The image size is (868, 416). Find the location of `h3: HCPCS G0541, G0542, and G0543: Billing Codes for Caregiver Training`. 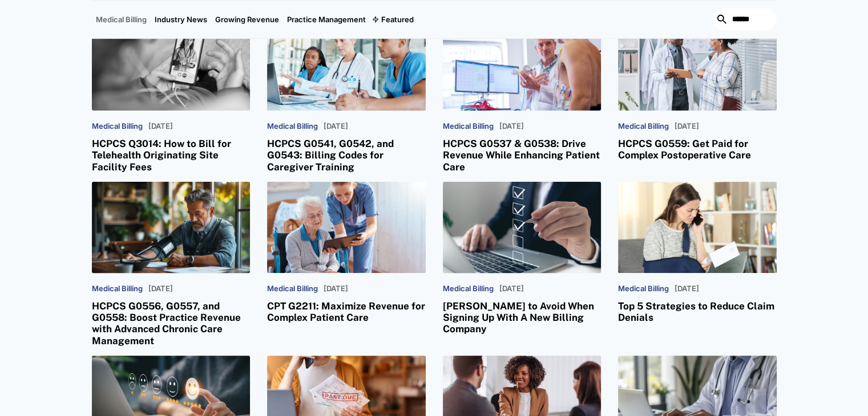

h3: HCPCS G0541, G0542, and G0543: Billing Codes for Caregiver Training is located at coordinates (346, 155).